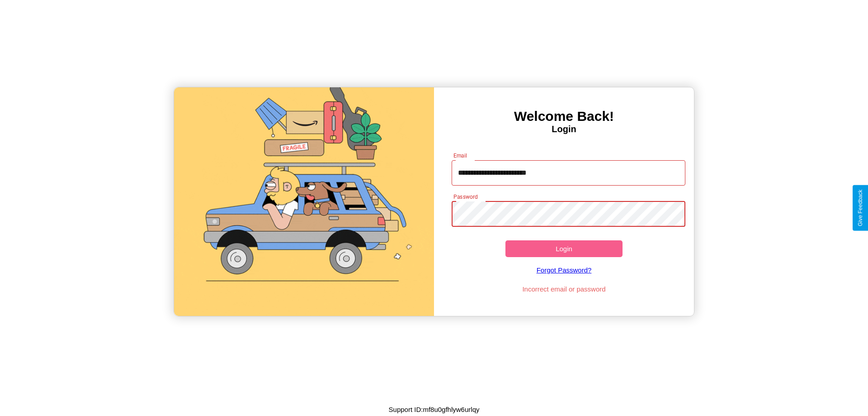  I want to click on label: Password, so click(465, 196).